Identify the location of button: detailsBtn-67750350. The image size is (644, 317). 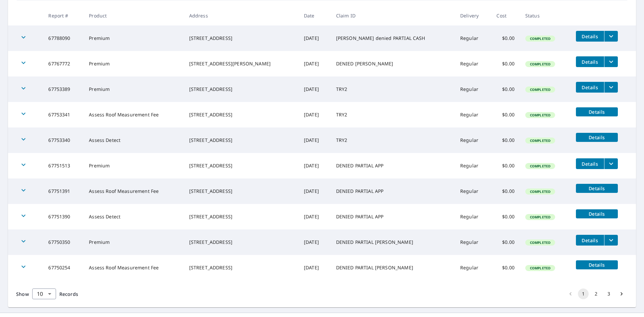
(590, 240).